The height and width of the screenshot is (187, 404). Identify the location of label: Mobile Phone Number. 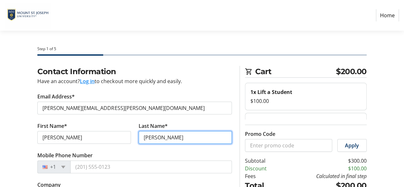
(65, 155).